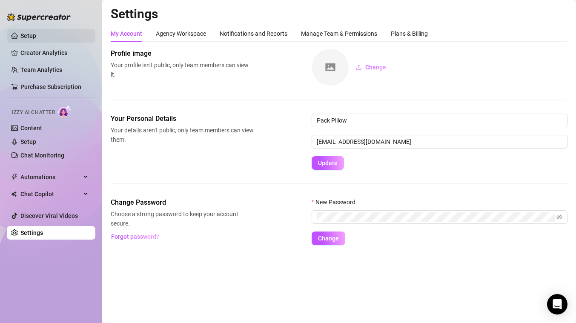  Describe the element at coordinates (328, 163) in the screenshot. I see `button: Update` at that location.